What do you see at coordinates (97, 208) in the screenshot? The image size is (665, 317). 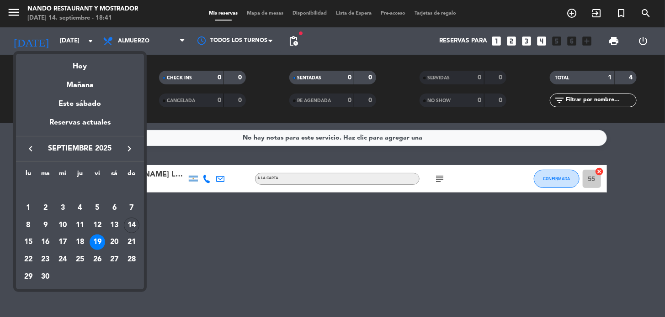 I see `td: 5 de septiembre de 2025` at bounding box center [97, 208].